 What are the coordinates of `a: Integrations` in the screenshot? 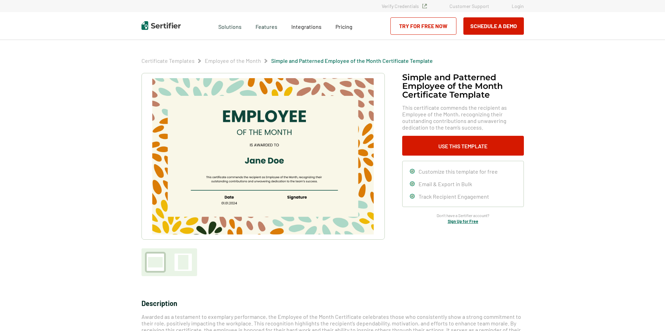 It's located at (306, 26).